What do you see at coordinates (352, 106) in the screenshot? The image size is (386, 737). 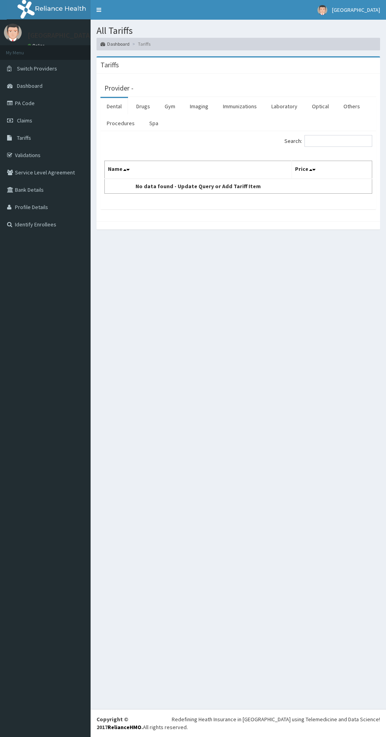 I see `a: Others` at bounding box center [352, 106].